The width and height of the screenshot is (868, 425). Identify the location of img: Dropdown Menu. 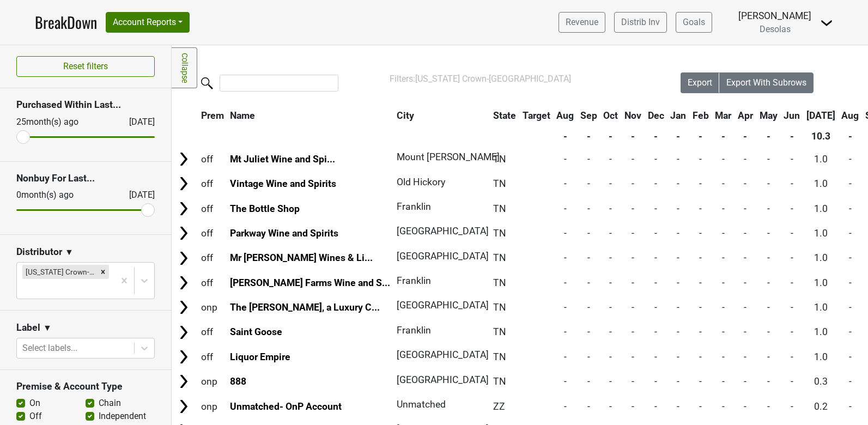
(827, 23).